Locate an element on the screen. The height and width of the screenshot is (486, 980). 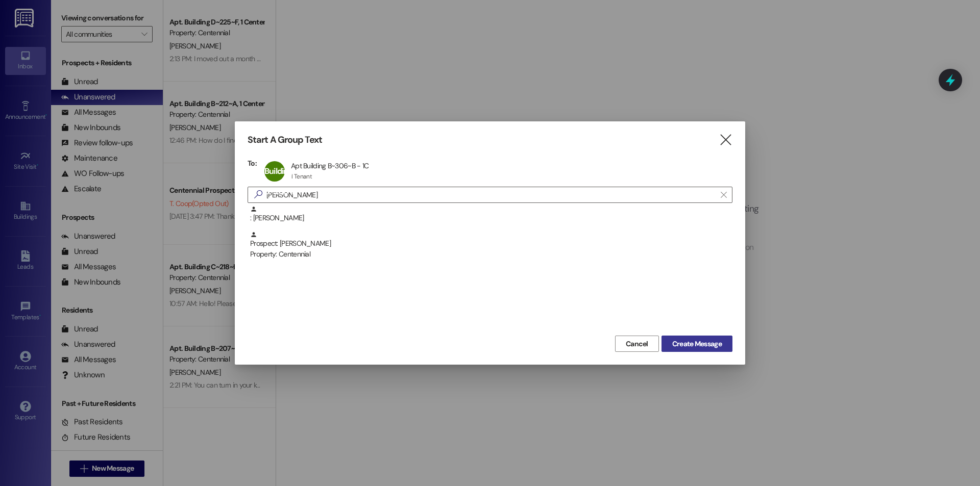
h3: Start A Group Text is located at coordinates (285, 139).